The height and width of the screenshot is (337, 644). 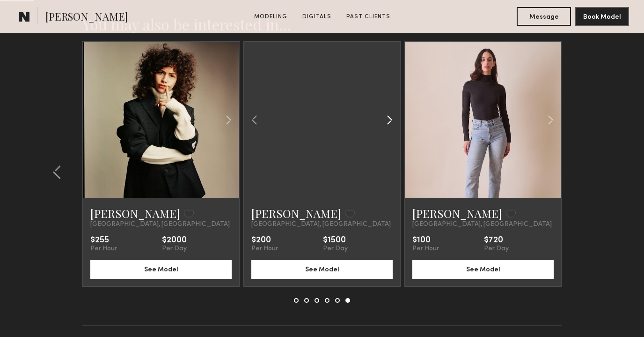 What do you see at coordinates (174, 240) in the screenshot?
I see `div: $2000` at bounding box center [174, 240].